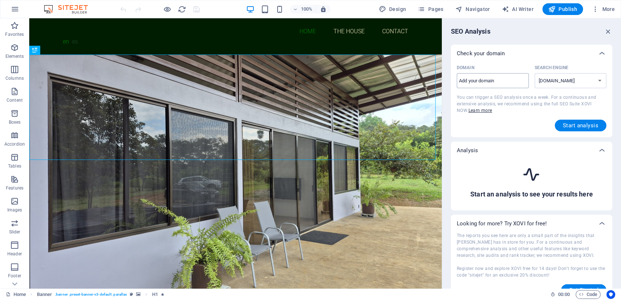 This screenshot has height=300, width=621. Describe the element at coordinates (393, 9) in the screenshot. I see `div: Design (Ctrl+Alt+Y)` at that location.